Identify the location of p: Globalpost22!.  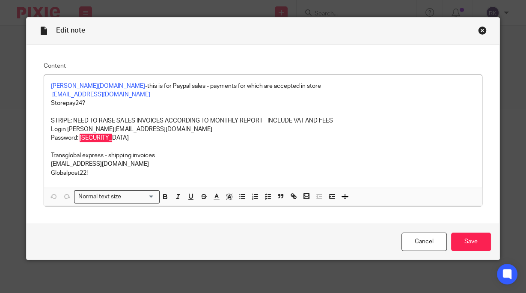
(263, 173).